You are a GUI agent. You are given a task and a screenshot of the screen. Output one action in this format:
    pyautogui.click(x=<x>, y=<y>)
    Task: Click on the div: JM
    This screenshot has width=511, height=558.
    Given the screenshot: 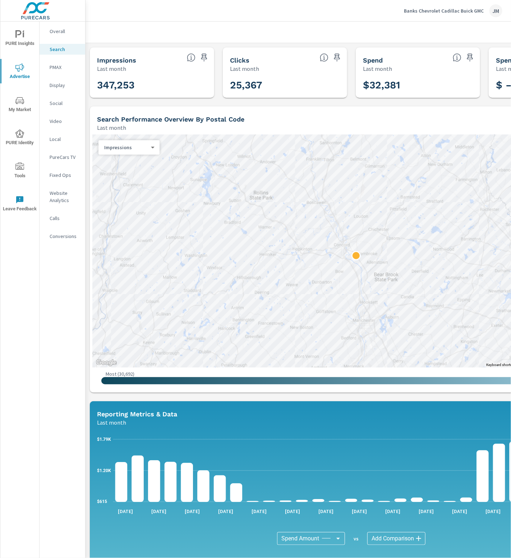 What is the action you would take?
    pyautogui.click(x=496, y=11)
    